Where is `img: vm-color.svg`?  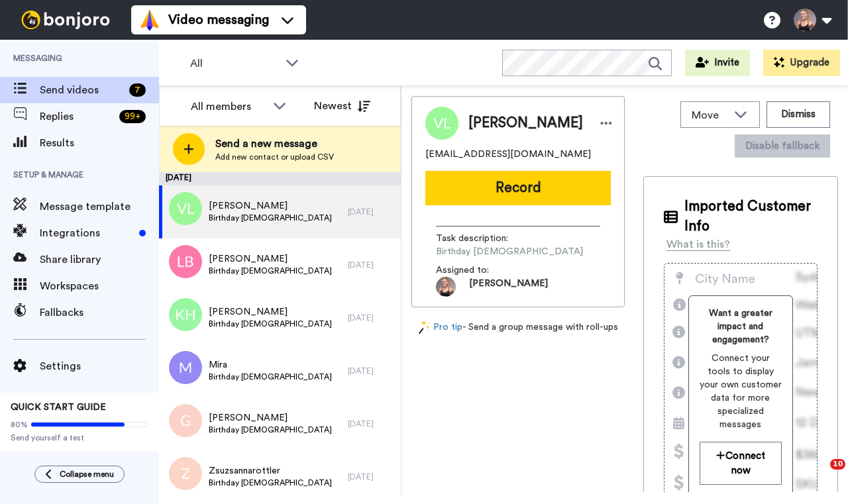 img: vm-color.svg is located at coordinates (150, 20).